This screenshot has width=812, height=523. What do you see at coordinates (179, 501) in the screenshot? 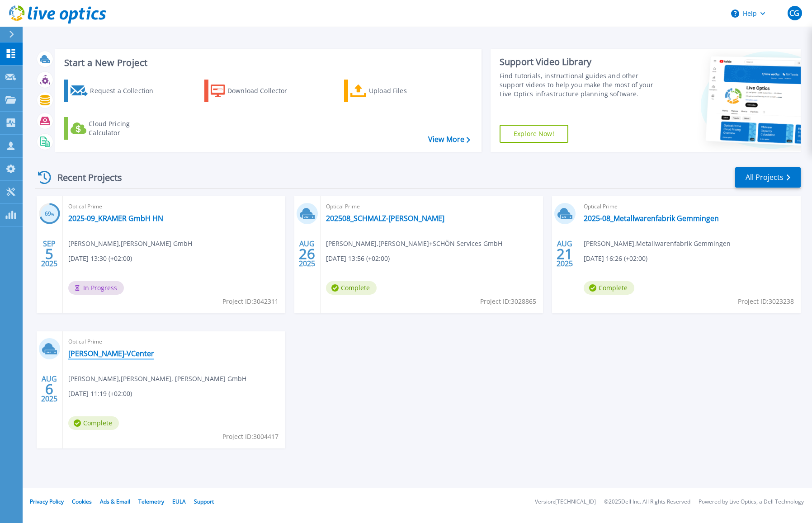
I see `a: EULA` at bounding box center [179, 501].